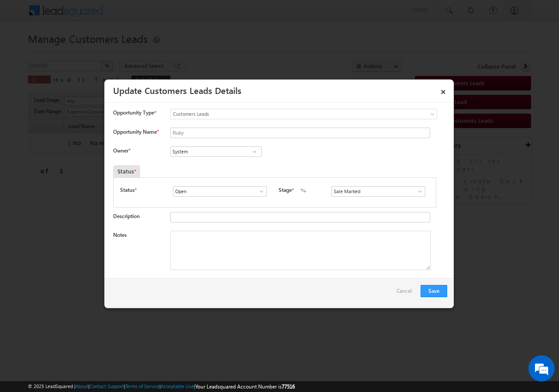  I want to click on a: Cancel, so click(406, 293).